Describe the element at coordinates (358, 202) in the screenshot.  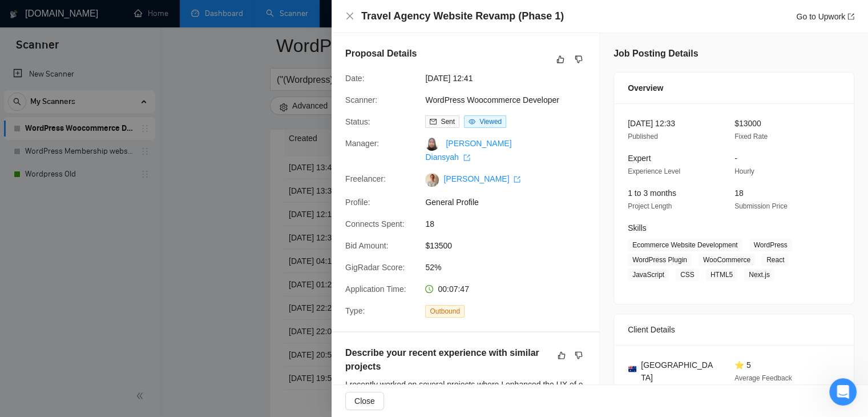
I see `span: Profile:` at that location.